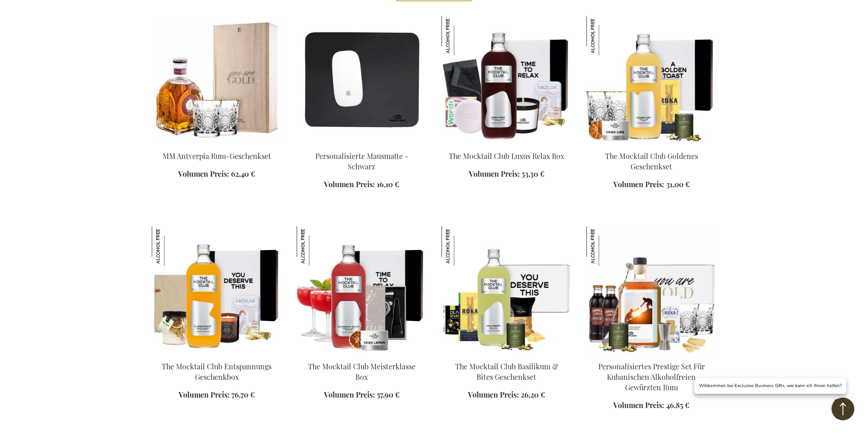 The image size is (868, 434). I want to click on a: Volumen Preis: 31,00 €, so click(652, 185).